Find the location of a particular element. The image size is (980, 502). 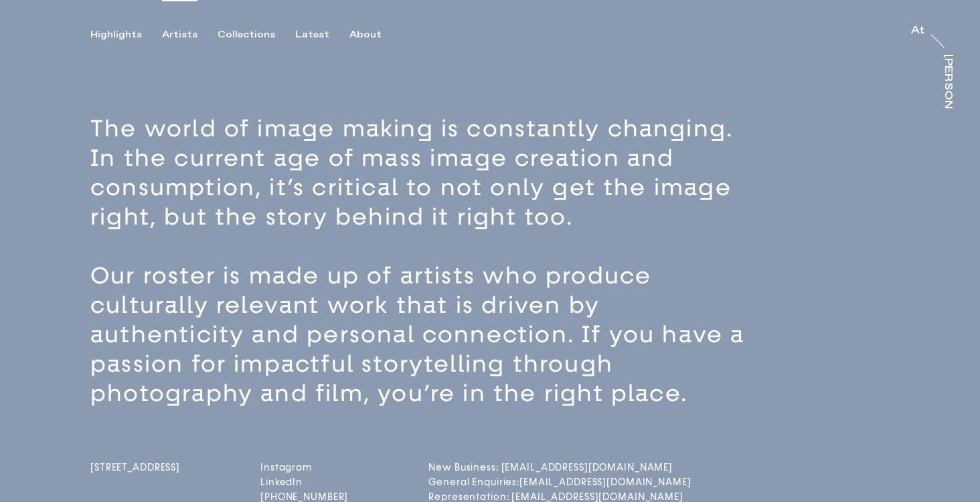

div: Collections is located at coordinates (246, 34).